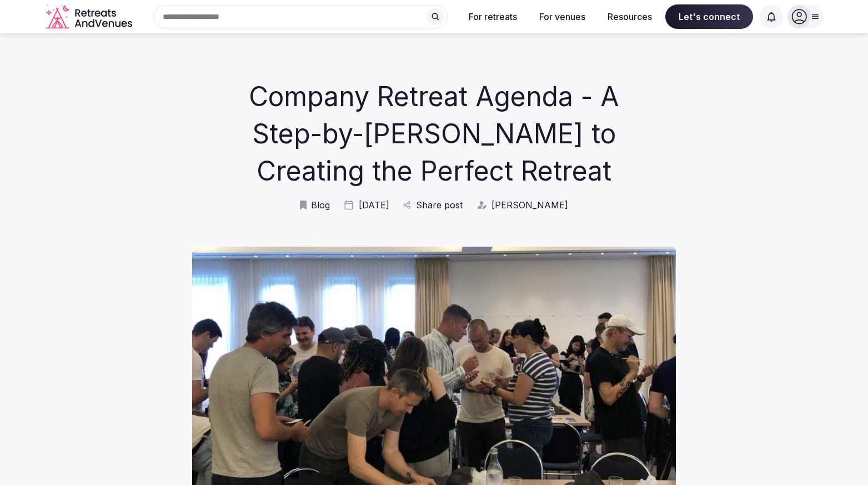 The image size is (868, 485). Describe the element at coordinates (492, 16) in the screenshot. I see `button: For retreats` at that location.